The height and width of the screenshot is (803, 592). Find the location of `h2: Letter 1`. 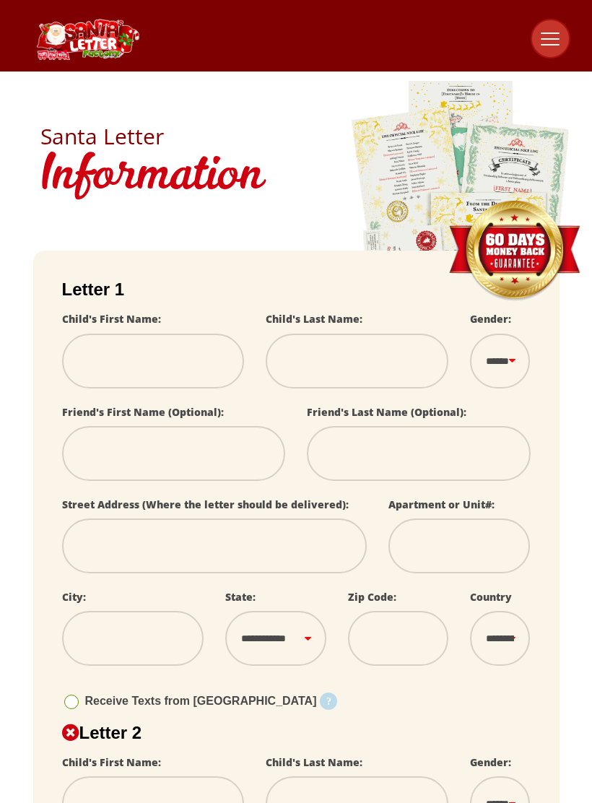

h2: Letter 1 is located at coordinates (296, 290).